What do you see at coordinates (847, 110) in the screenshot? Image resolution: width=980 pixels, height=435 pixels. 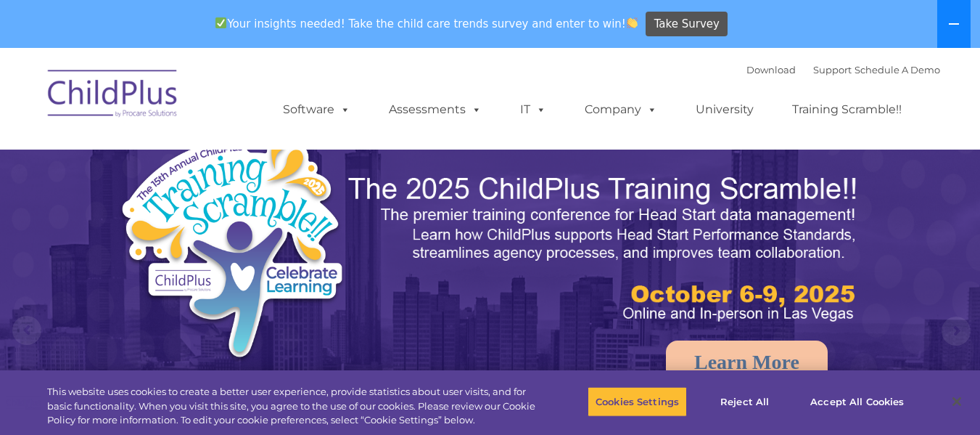 I see `a: Training Scramble!!` at bounding box center [847, 110].